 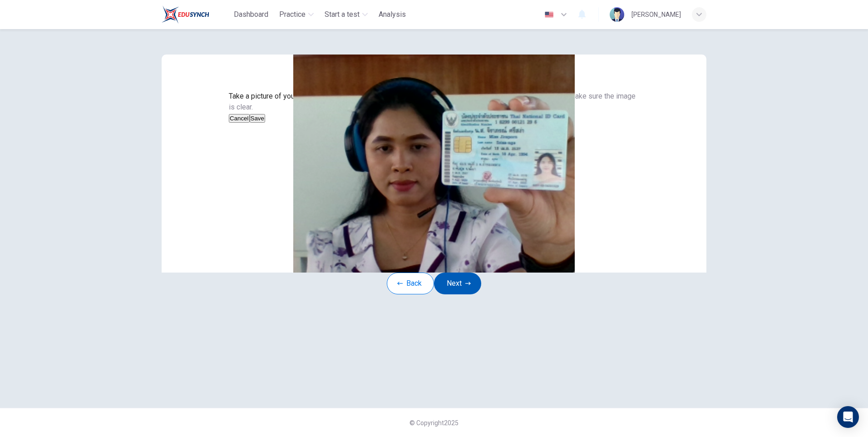 I want to click on button: Next, so click(x=457, y=283).